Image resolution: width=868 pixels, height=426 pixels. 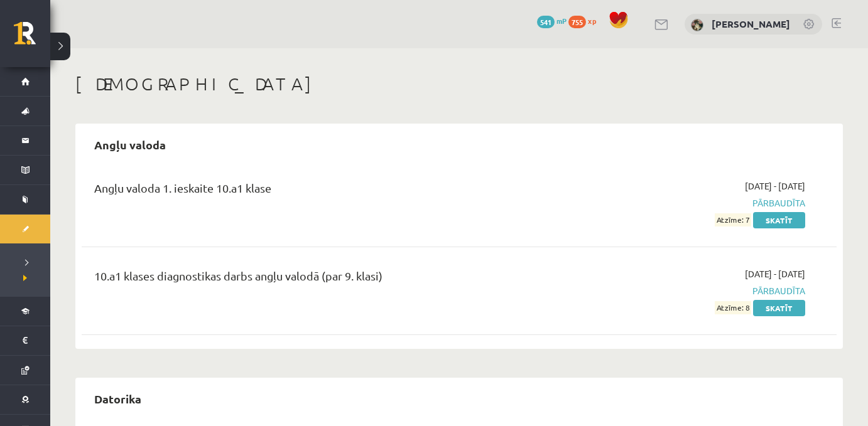 What do you see at coordinates (551, 21) in the screenshot?
I see `a: 541 mP` at bounding box center [551, 21].